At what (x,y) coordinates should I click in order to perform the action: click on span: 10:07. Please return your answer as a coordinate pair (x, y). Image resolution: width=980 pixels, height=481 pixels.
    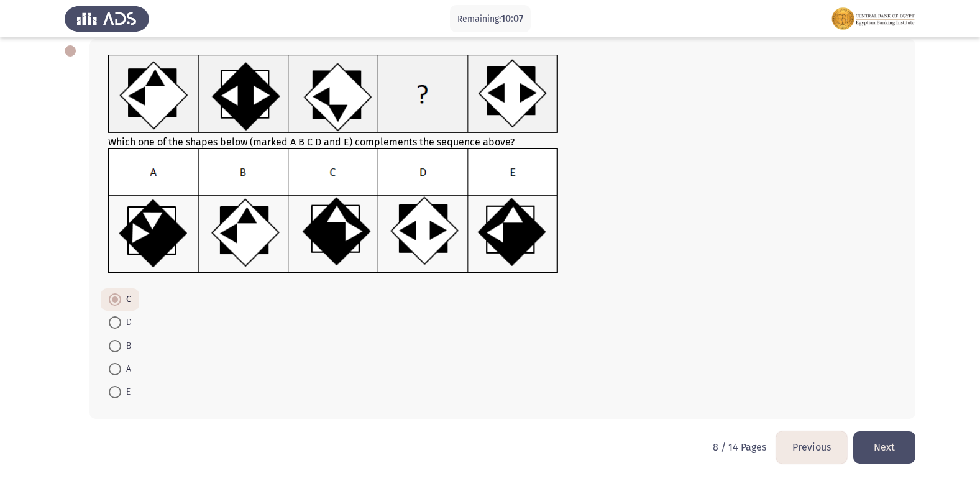
    Looking at the image, I should click on (512, 18).